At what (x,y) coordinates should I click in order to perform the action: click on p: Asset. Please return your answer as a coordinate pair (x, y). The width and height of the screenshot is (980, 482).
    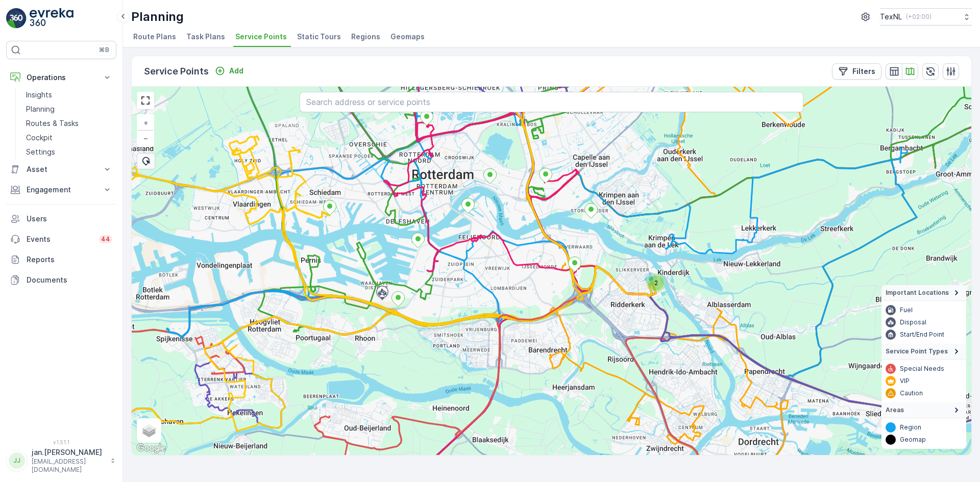
    Looking at the image, I should click on (61, 170).